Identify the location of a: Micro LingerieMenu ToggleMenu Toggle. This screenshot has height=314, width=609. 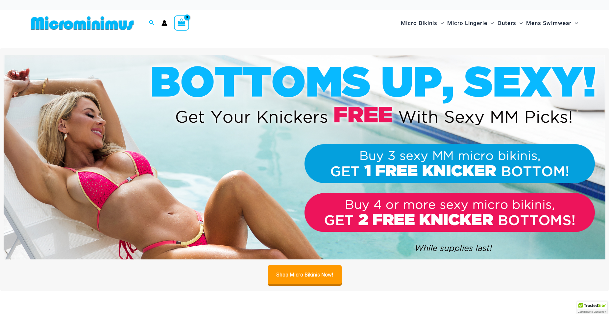
(471, 23).